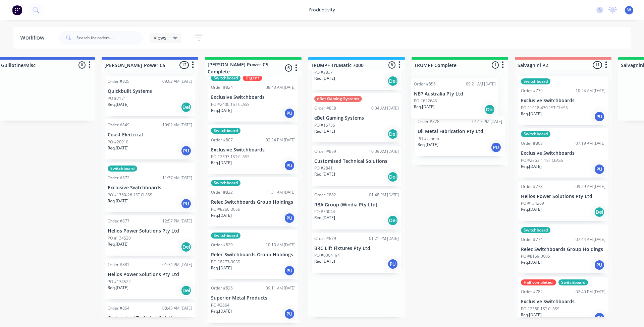  What do you see at coordinates (629, 10) in the screenshot?
I see `span: W` at bounding box center [629, 10].